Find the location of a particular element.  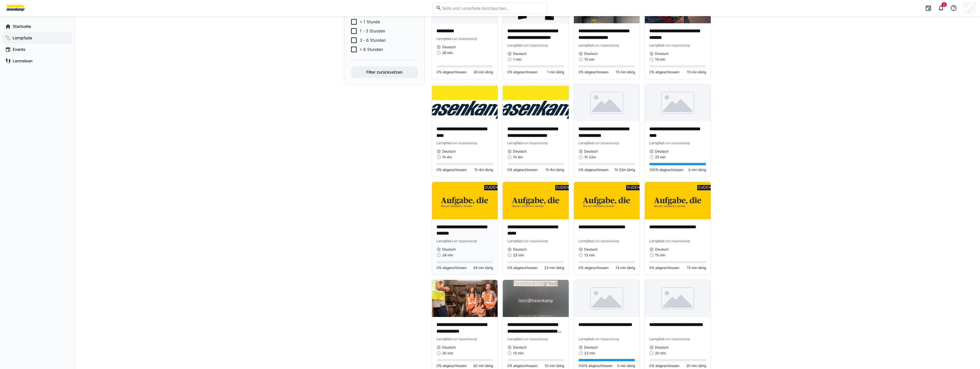

span: 6 is located at coordinates (944, 5).